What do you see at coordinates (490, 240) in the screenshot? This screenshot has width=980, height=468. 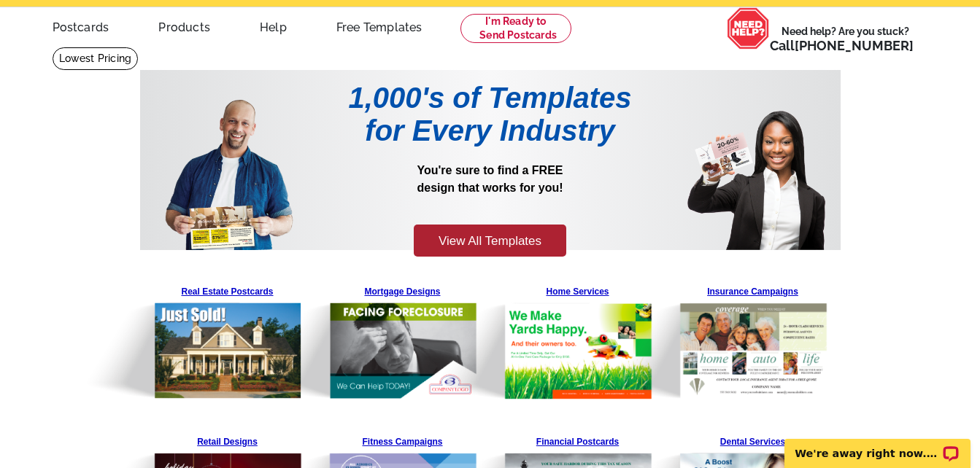 I see `a: View All Templates` at bounding box center [490, 240].